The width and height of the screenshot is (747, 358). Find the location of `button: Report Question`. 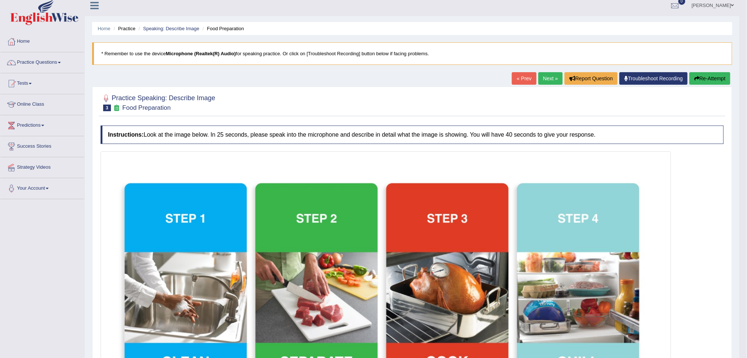

button: Report Question is located at coordinates (591, 78).